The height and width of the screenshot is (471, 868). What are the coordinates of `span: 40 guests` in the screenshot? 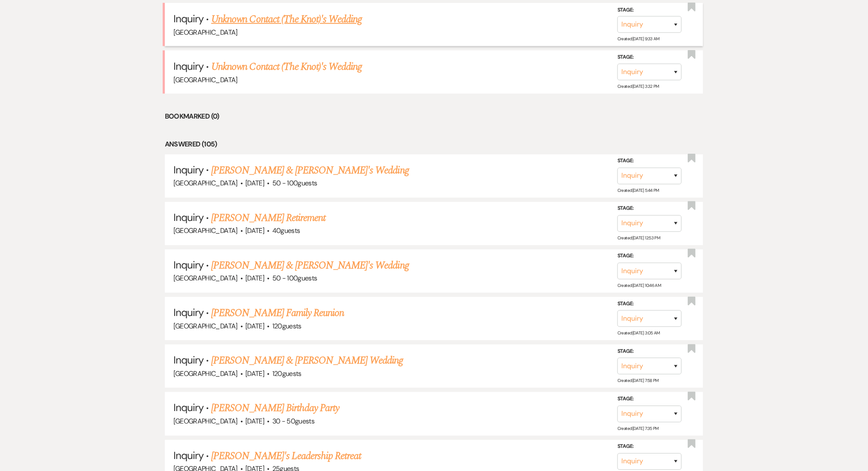 It's located at (286, 231).